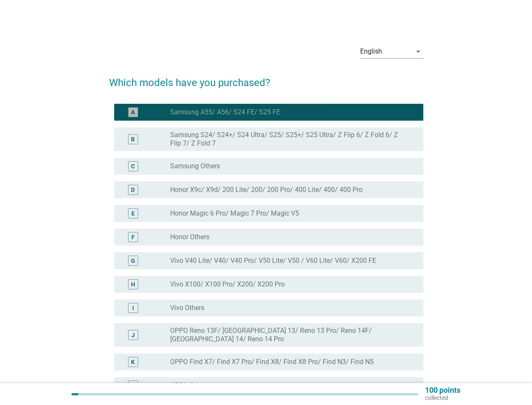 This screenshot has width=532, height=405. What do you see at coordinates (133, 362) in the screenshot?
I see `div: K` at bounding box center [133, 362].